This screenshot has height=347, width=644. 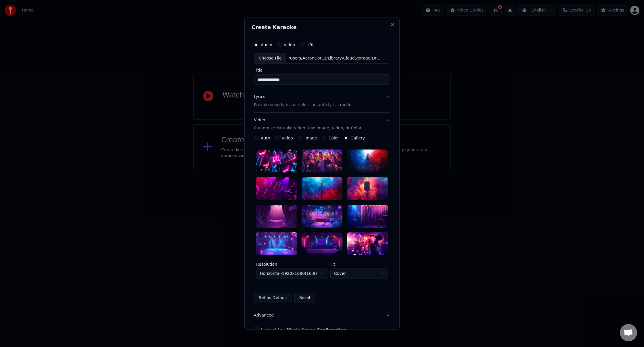 I want to click on button: LyricsProvide song lyrics or select an auto lyrics model, so click(x=322, y=101).